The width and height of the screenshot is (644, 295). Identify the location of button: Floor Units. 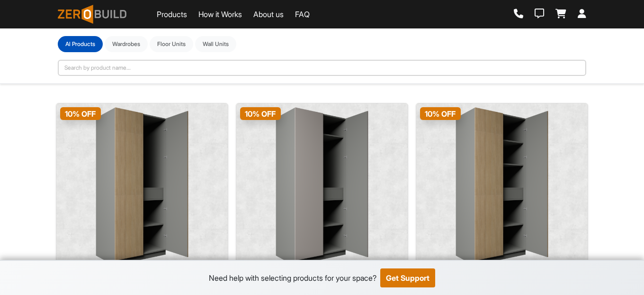
(171, 44).